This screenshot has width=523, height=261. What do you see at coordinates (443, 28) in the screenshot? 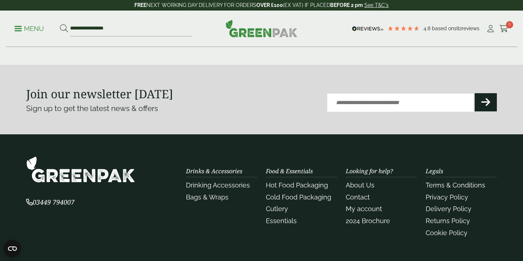
I see `span: Based on` at bounding box center [443, 28].